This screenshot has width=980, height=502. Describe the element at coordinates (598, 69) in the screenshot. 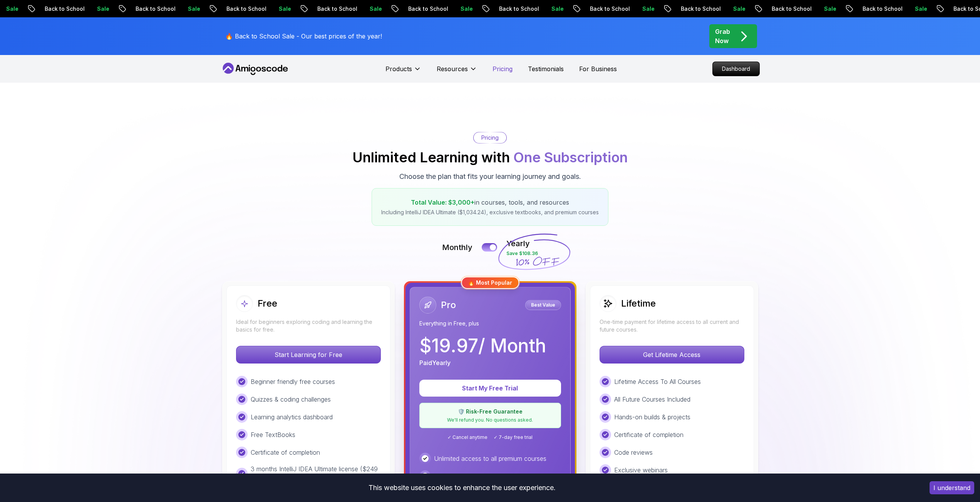

I see `p: For Business` at that location.